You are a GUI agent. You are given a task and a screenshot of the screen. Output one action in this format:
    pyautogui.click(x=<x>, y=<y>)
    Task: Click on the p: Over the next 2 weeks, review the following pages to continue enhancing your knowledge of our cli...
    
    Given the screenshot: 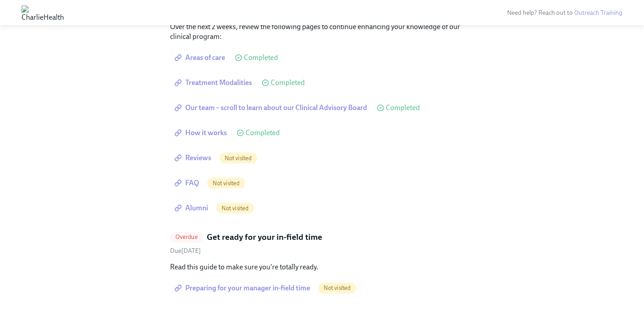 What is the action you would take?
    pyautogui.click(x=322, y=32)
    